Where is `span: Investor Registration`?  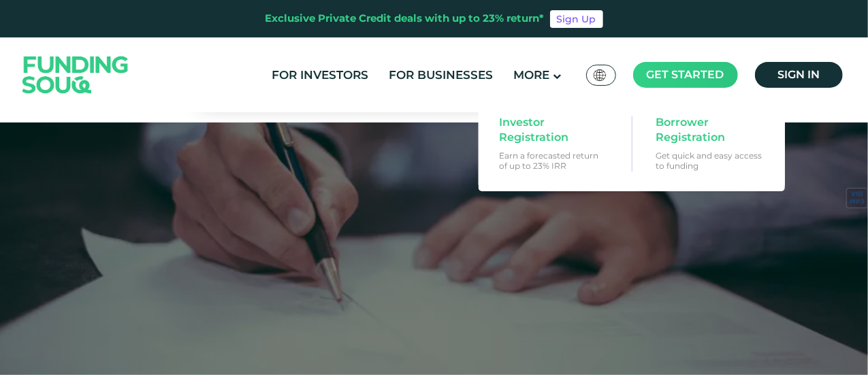
span: Investor Registration is located at coordinates (551, 130).